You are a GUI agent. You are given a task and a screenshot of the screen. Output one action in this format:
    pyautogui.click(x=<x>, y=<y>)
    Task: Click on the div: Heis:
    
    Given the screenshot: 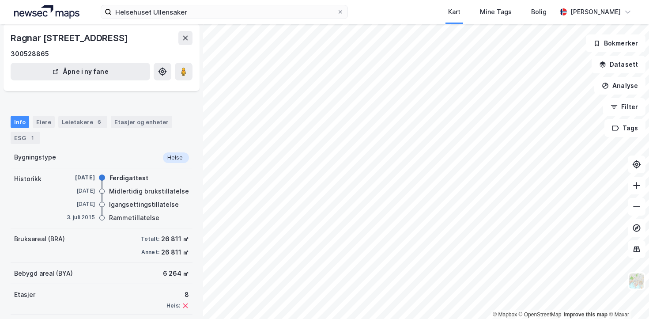 What is the action you would take?
    pyautogui.click(x=173, y=306)
    